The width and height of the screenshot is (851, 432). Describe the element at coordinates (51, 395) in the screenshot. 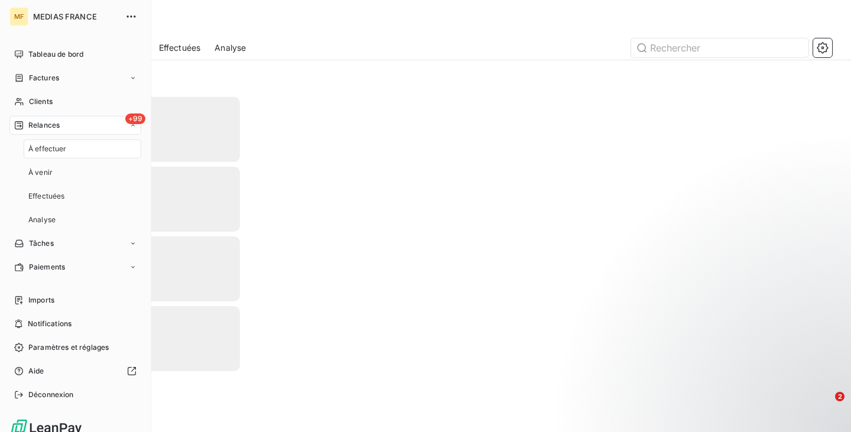

I see `span: Déconnexion` at that location.